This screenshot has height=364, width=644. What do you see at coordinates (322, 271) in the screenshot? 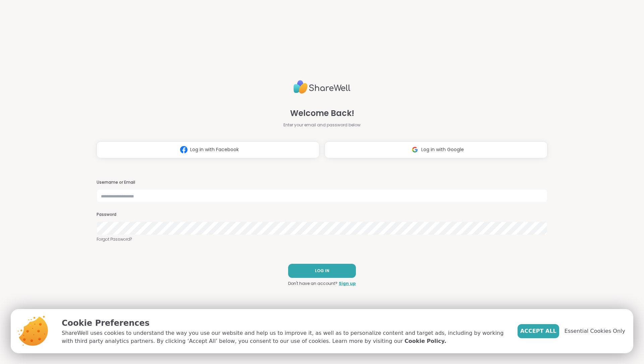
I see `span: LOG IN` at bounding box center [322, 271].